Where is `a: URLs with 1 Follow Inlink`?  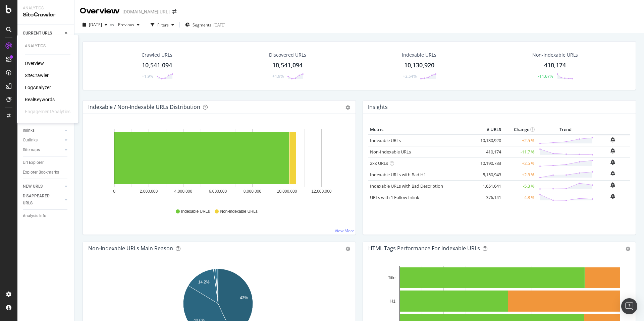
a: URLs with 1 Follow Inlink is located at coordinates (394, 198).